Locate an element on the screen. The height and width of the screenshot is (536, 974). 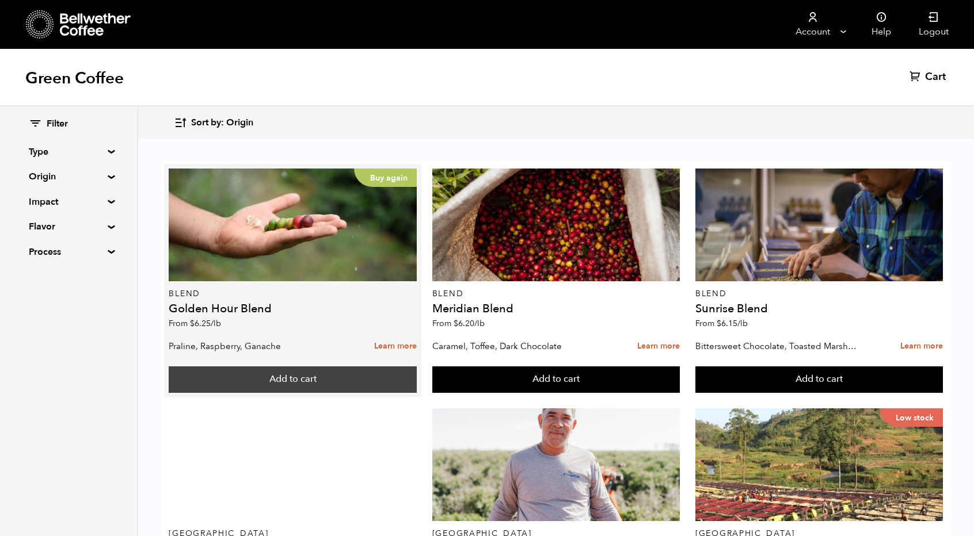
h4: Sunrise Blend is located at coordinates (819, 309).